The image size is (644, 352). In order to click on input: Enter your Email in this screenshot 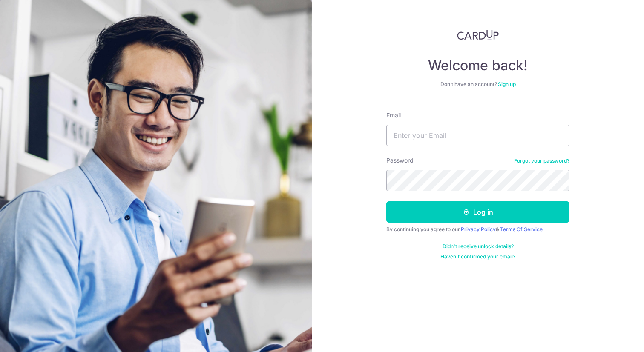, I will do `click(478, 135)`.